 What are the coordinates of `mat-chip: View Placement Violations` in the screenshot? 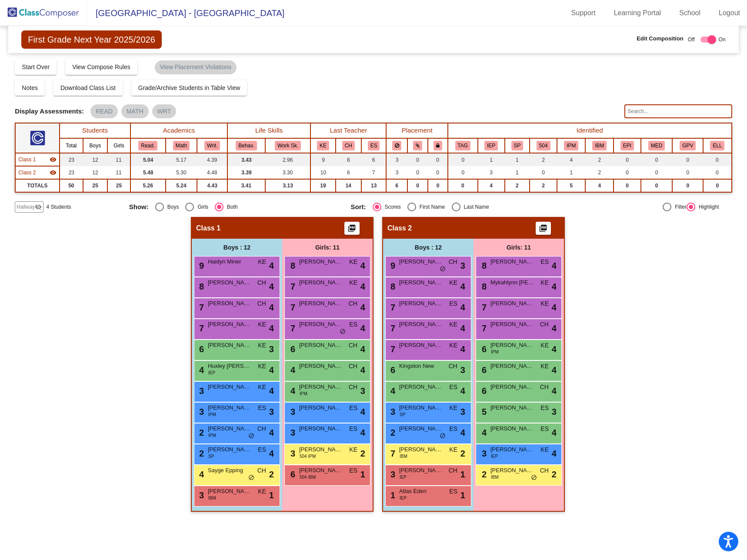 It's located at (196, 67).